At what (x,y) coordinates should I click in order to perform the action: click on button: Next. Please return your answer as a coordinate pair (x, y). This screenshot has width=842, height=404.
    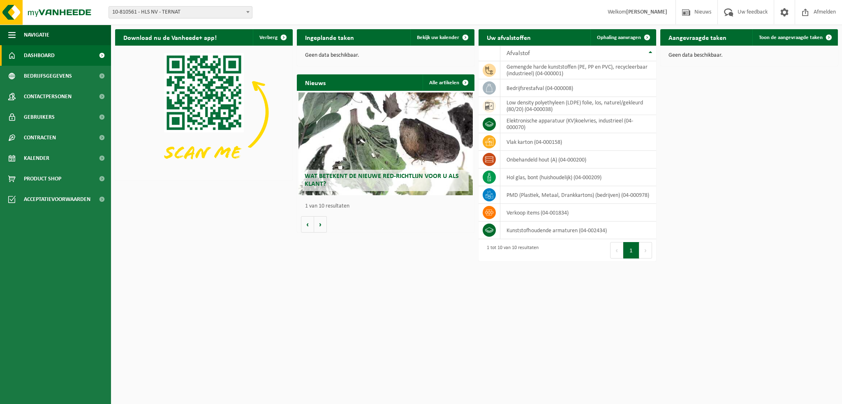
    Looking at the image, I should click on (645, 250).